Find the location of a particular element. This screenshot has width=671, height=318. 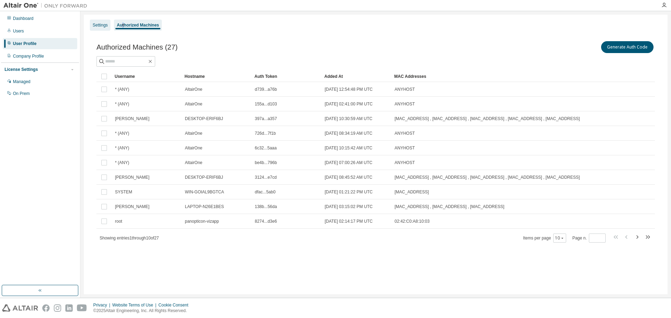

div: Cookie Consent is located at coordinates (175, 305).